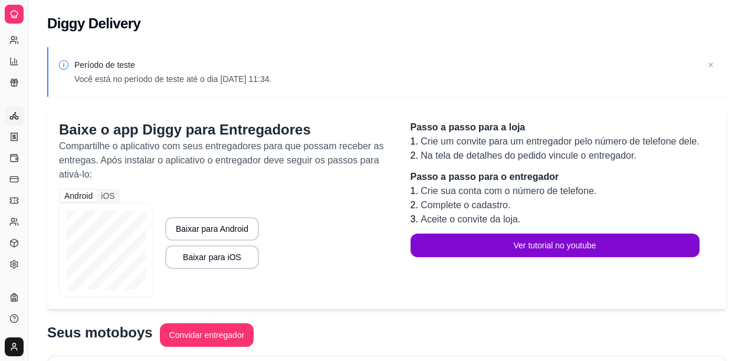  What do you see at coordinates (555, 127) in the screenshot?
I see `p: Passo a passo para a loja` at bounding box center [555, 127].